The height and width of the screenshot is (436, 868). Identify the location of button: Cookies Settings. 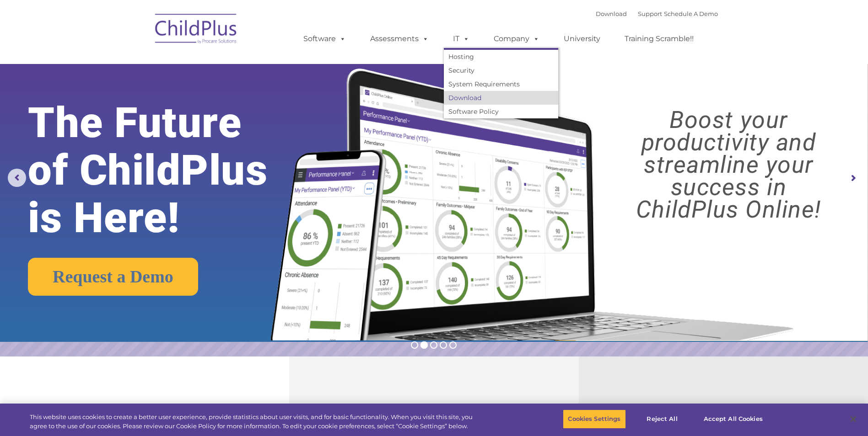
(594, 419).